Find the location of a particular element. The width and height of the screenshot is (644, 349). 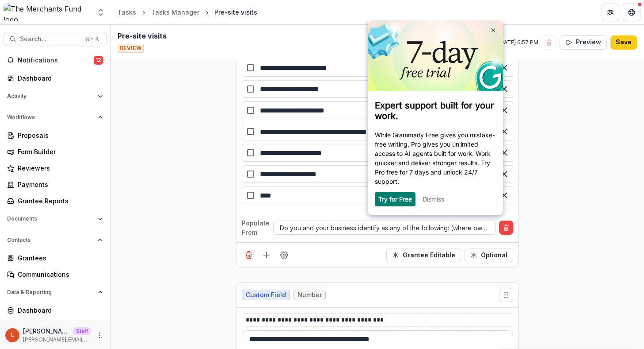

a: Tasks Manager is located at coordinates (175, 12).